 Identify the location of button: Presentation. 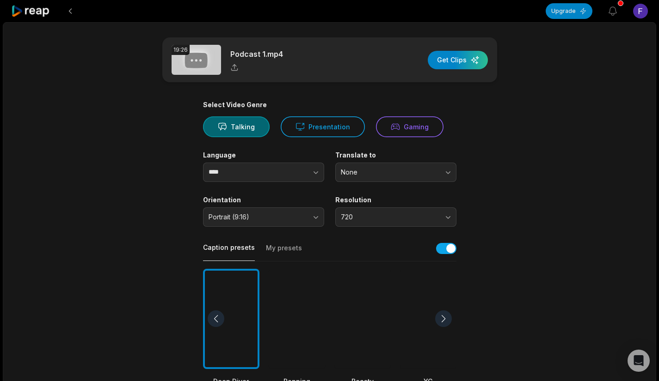
(323, 127).